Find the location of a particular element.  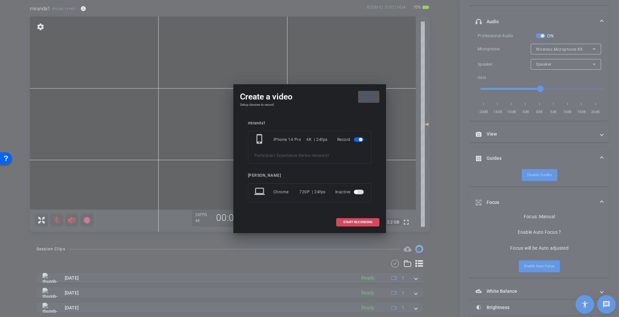

div: Inactive is located at coordinates (350, 192).